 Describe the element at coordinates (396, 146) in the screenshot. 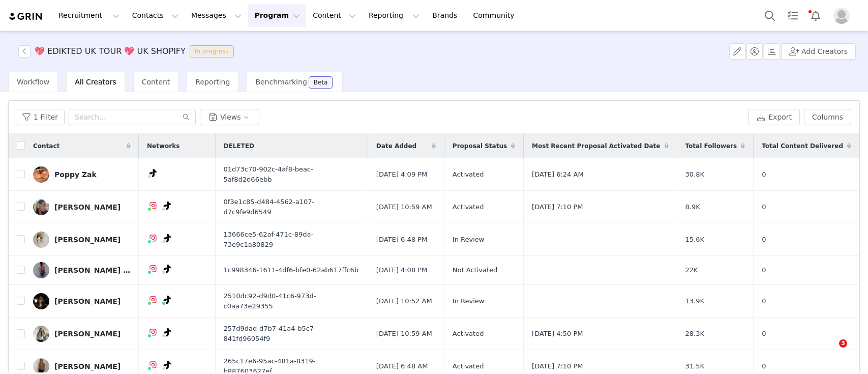

I see `span: Date Added` at that location.